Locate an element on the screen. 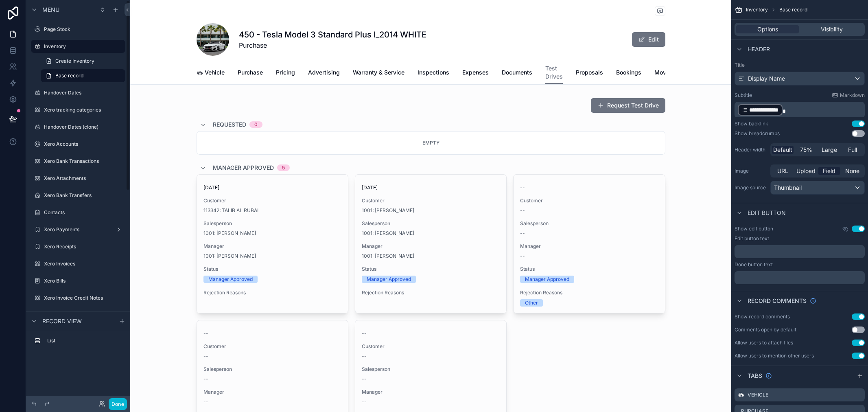  label: Xero Payments is located at coordinates (78, 230).